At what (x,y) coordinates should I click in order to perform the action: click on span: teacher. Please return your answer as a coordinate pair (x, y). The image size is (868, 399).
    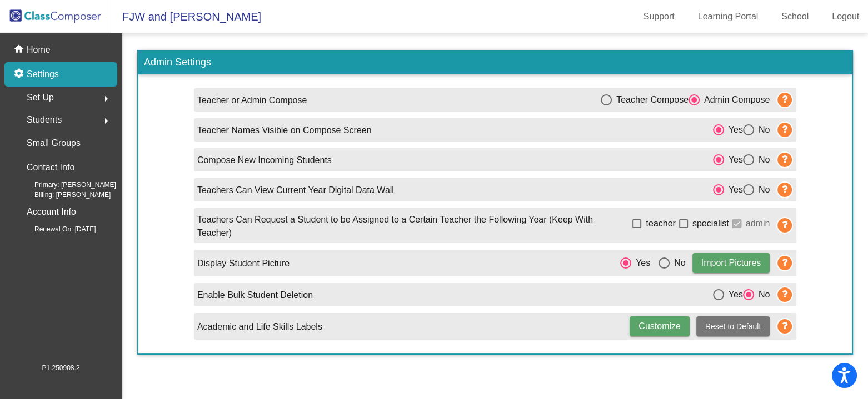
    Looking at the image, I should click on (660, 224).